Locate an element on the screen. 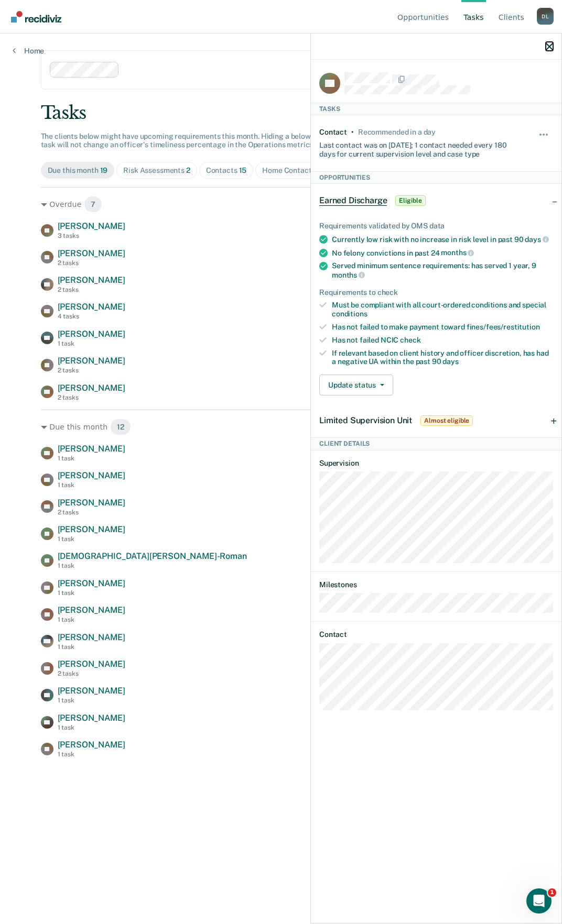 The image size is (562, 924). div: Currently low risk with no increase in risk level in past 90 is located at coordinates (442, 240).